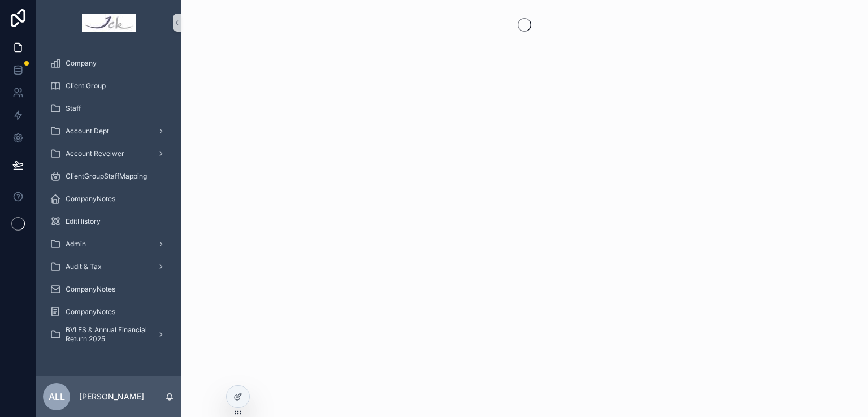 The width and height of the screenshot is (868, 417). What do you see at coordinates (84, 267) in the screenshot?
I see `span: Audit & Tax` at bounding box center [84, 267].